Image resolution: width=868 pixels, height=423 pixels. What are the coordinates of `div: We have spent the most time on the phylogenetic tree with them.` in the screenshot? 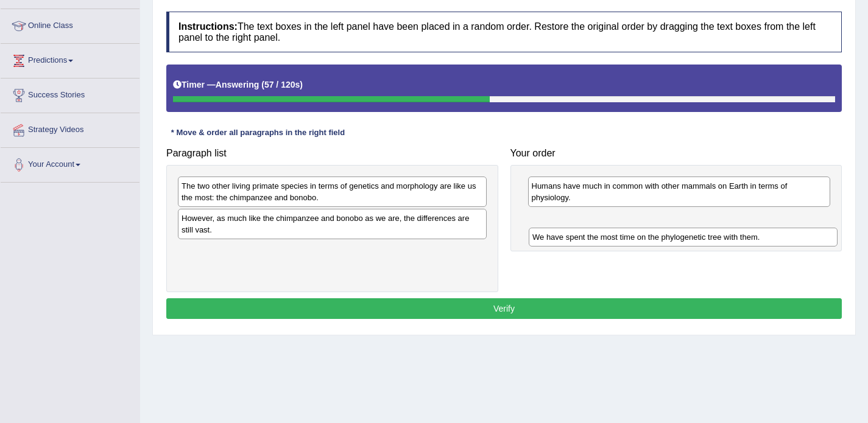 It's located at (683, 237).